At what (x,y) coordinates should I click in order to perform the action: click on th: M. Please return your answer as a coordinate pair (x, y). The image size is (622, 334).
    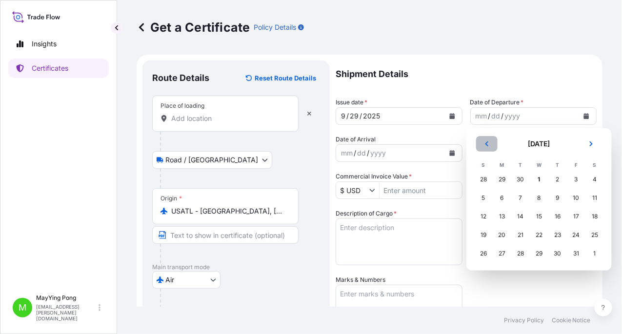
    Looking at the image, I should click on (502, 165).